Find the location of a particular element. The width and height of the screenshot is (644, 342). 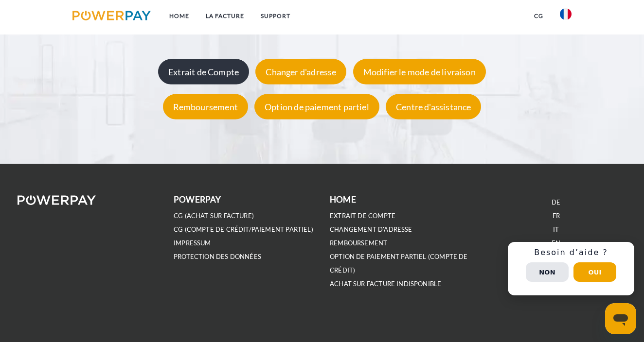

a: FR is located at coordinates (556, 216).